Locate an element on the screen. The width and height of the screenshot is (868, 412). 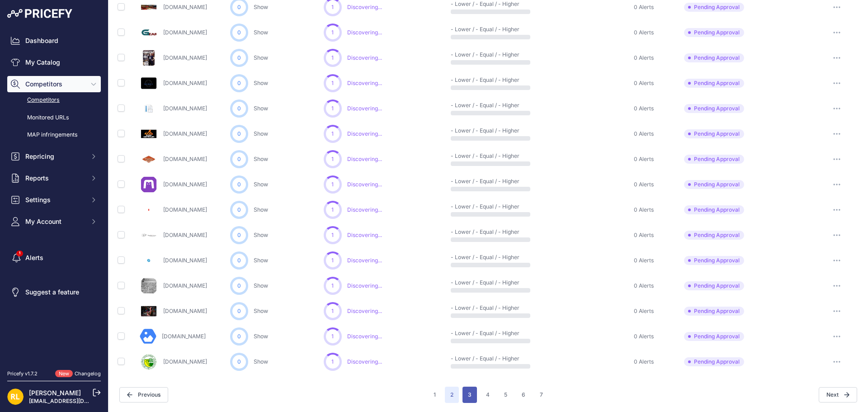
button: Go to page 1 is located at coordinates (434, 395).